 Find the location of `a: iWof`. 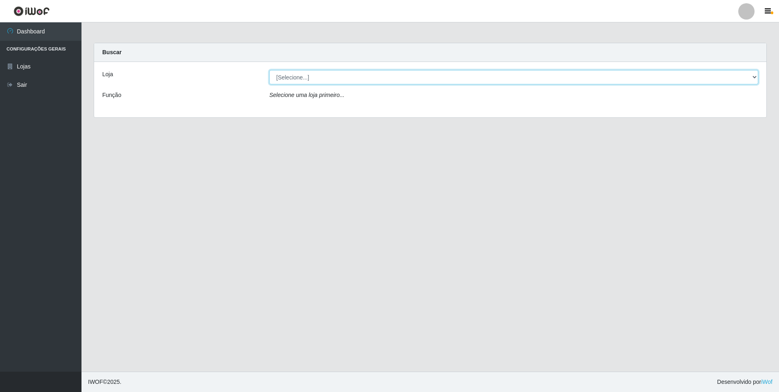

a: iWof is located at coordinates (767, 382).